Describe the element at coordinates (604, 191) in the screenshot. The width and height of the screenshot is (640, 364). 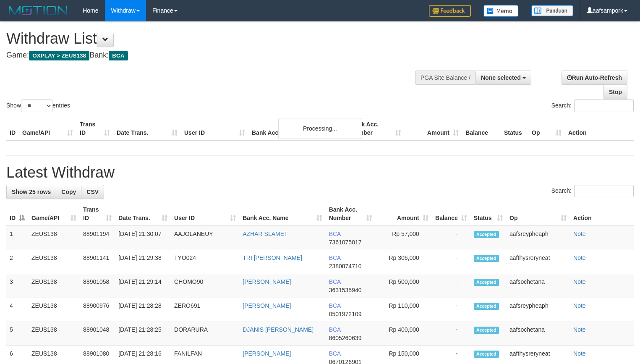
I see `input: Search:` at that location.